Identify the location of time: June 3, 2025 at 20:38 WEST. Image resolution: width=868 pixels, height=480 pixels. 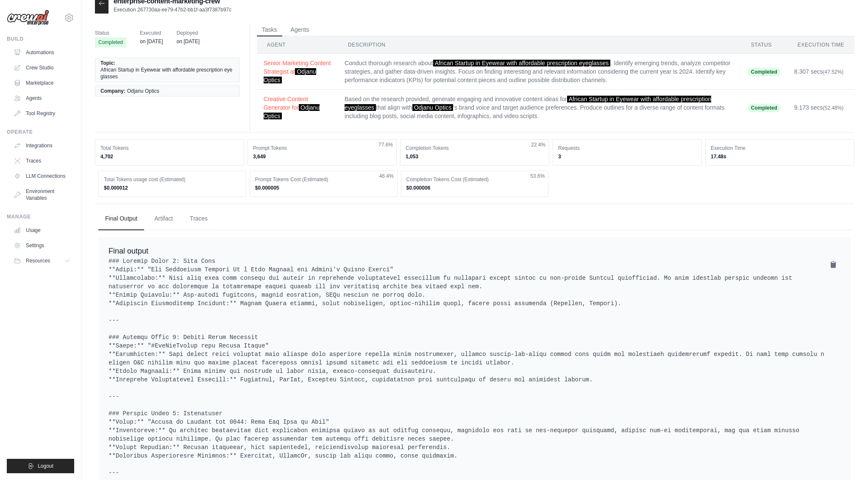
(151, 42).